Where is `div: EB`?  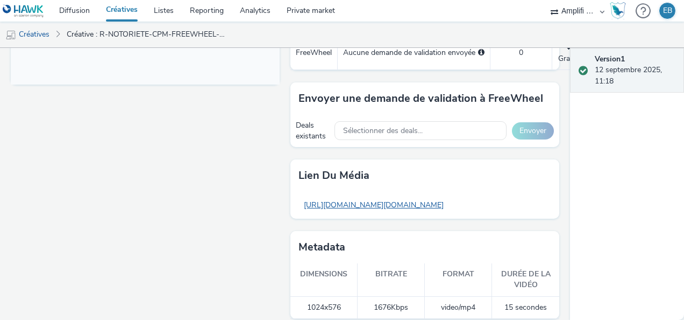
div: EB is located at coordinates (668, 11).